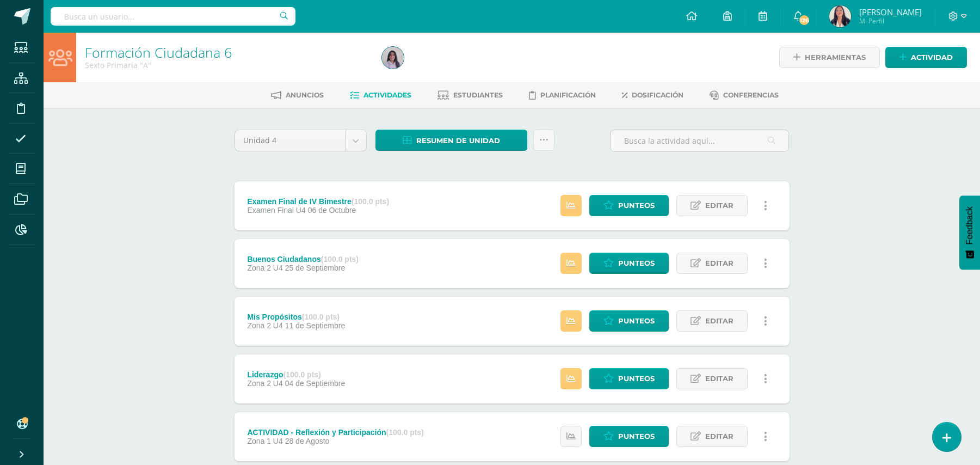 The image size is (980, 465). What do you see at coordinates (305, 95) in the screenshot?
I see `span: Anuncios` at bounding box center [305, 95].